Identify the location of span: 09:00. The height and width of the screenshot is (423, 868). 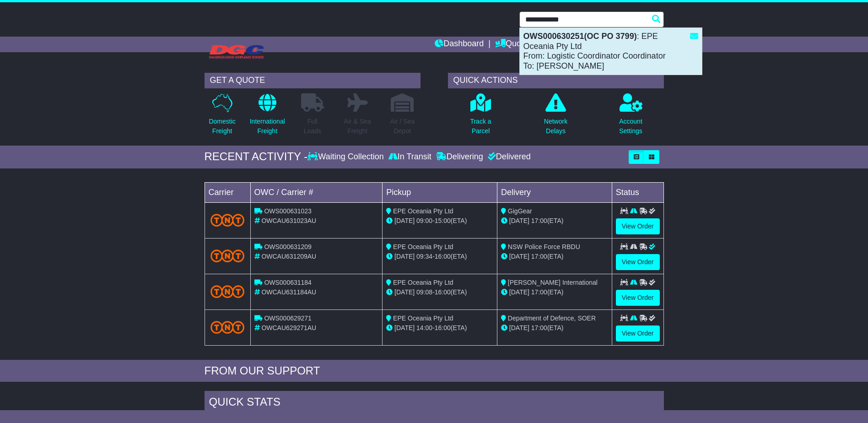
(424, 221).